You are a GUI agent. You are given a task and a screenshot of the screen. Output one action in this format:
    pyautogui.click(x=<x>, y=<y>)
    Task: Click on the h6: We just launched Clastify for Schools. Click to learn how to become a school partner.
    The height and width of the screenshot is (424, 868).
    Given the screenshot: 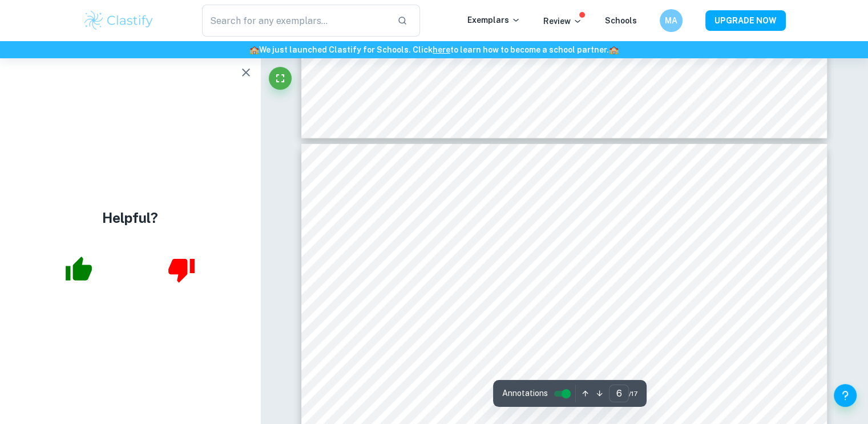 What is the action you would take?
    pyautogui.click(x=434, y=50)
    